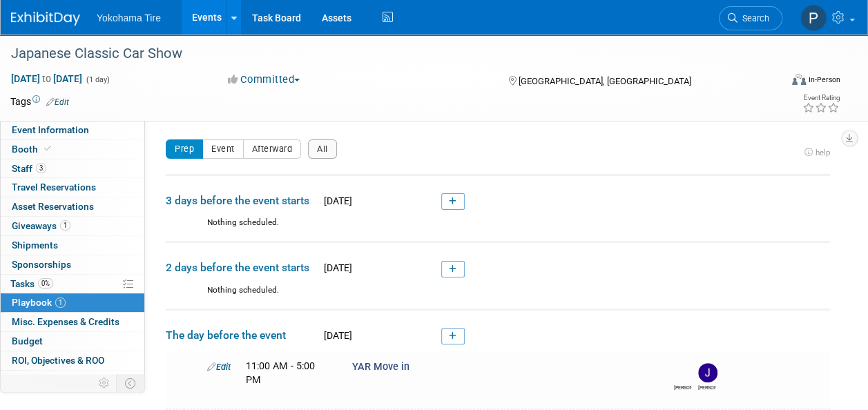  I want to click on div: Jason Heath, so click(706, 386).